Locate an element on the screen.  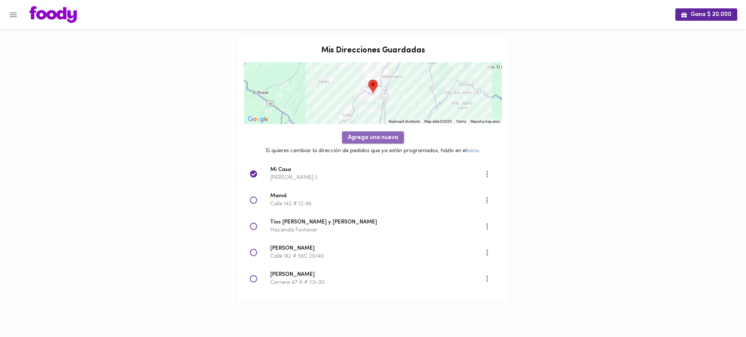
p: Carrera 47 A # 113-30 is located at coordinates (377, 283).